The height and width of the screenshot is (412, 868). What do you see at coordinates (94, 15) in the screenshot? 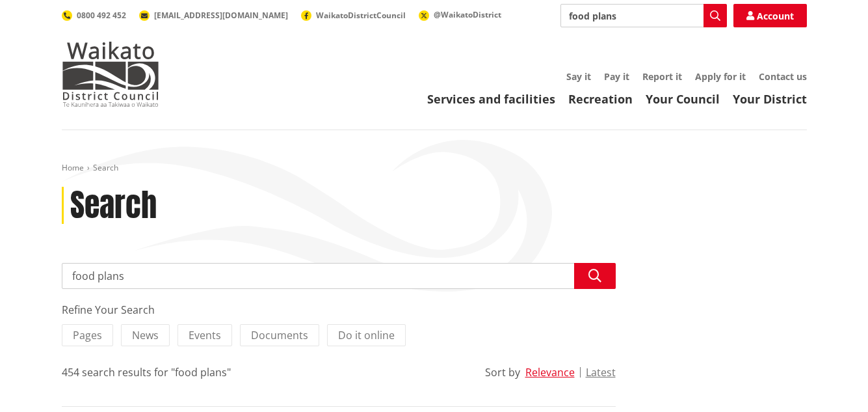
I see `a: 0800 492 452` at bounding box center [94, 15].